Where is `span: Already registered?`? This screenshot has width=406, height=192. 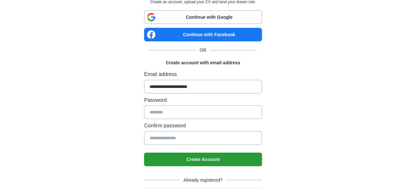 span: Already registered? is located at coordinates (203, 180).